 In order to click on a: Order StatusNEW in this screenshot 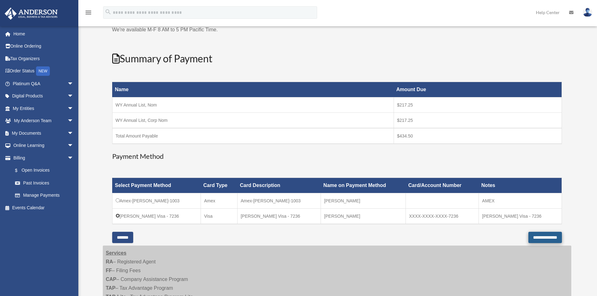, I will do `click(44, 71)`.